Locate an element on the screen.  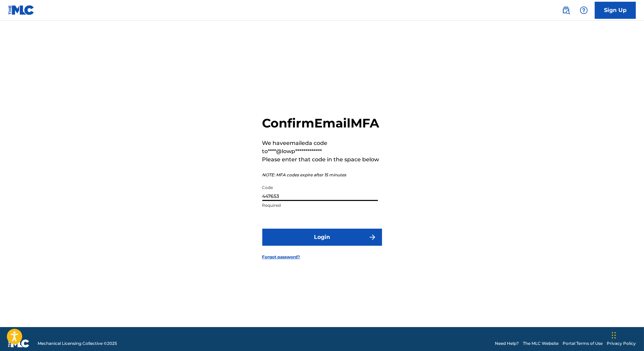
a: Forgot password? is located at coordinates (281, 257).